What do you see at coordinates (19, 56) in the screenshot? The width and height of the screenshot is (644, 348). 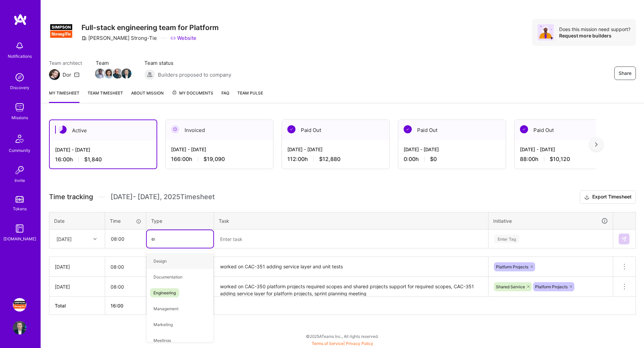 I see `div: Notifications` at bounding box center [19, 56].